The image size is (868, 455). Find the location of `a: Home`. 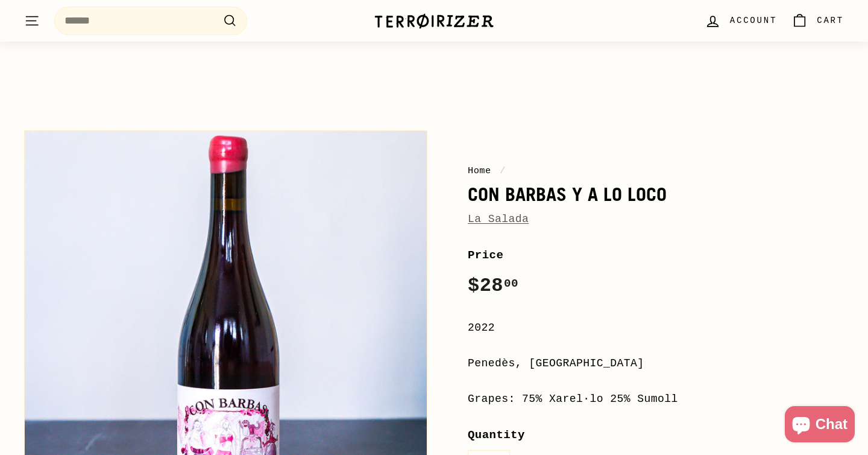

a: Home is located at coordinates (480, 171).